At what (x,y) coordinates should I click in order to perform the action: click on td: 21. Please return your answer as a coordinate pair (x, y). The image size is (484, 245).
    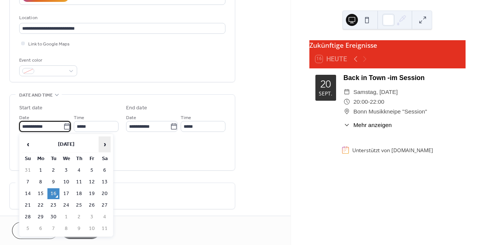
    Looking at the image, I should click on (28, 206).